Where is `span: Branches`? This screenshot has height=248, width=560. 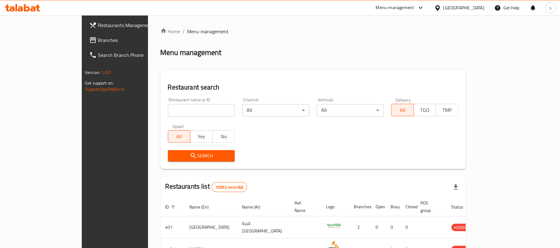 span: Branches is located at coordinates (134, 40).